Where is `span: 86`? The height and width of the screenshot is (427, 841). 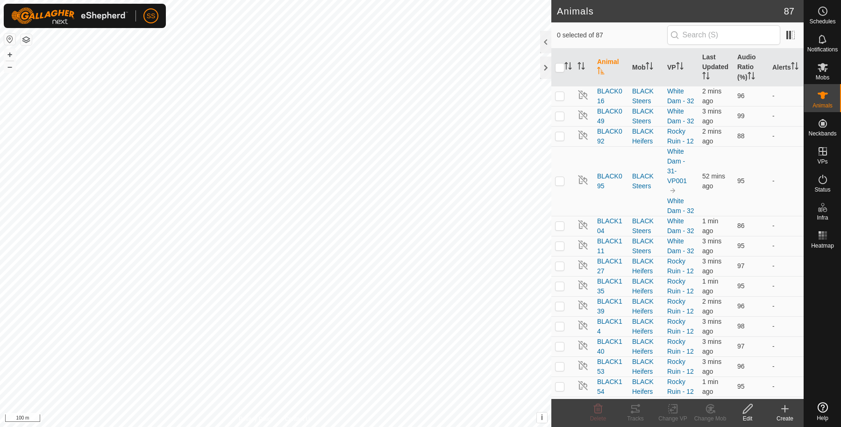
span: 86 is located at coordinates (741, 226).